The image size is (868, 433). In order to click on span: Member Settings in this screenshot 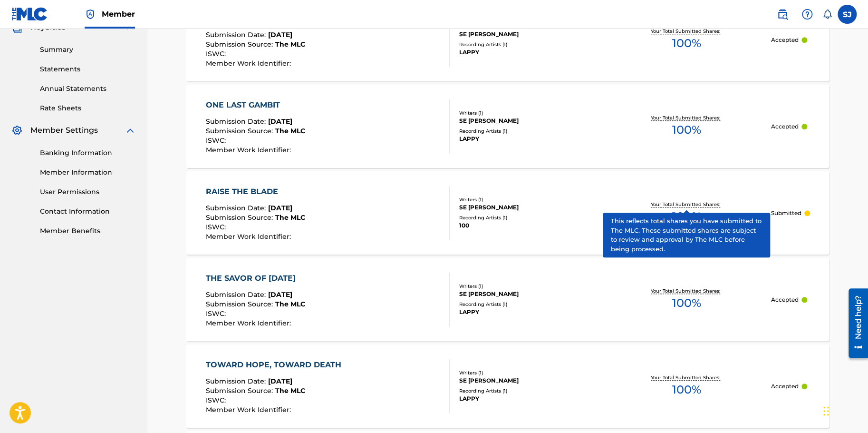, I will do `click(64, 131)`.